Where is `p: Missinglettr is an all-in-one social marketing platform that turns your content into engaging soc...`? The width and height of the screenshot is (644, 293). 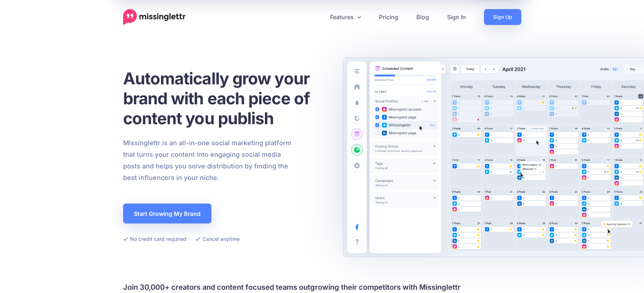 p: Missinglettr is an all-in-one social marketing platform that turns your content into engaging soc... is located at coordinates (207, 160).